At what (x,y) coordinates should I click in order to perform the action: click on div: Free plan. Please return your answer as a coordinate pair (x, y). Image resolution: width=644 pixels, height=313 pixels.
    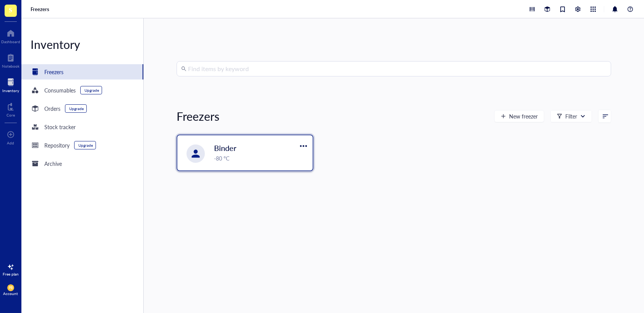
    Looking at the image, I should click on (11, 274).